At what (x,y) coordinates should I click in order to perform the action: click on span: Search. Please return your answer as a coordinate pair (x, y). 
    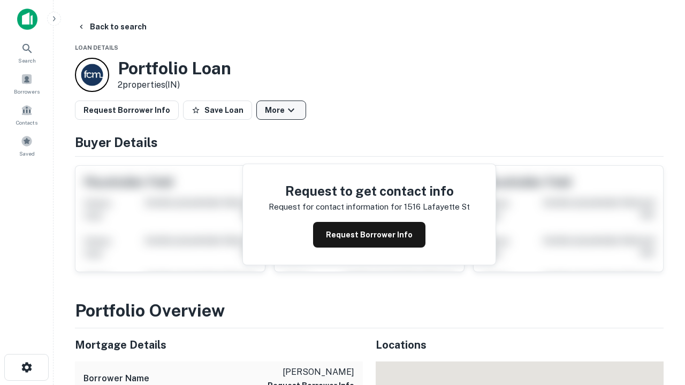
    Looking at the image, I should click on (27, 60).